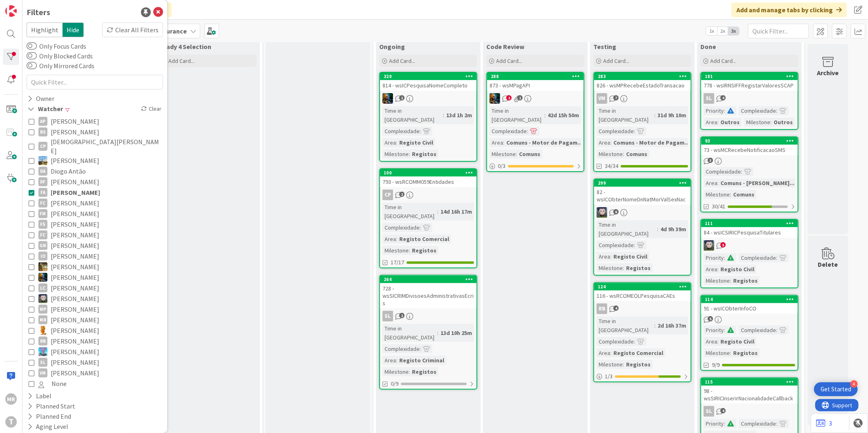  I want to click on div: Outros, so click(730, 123).